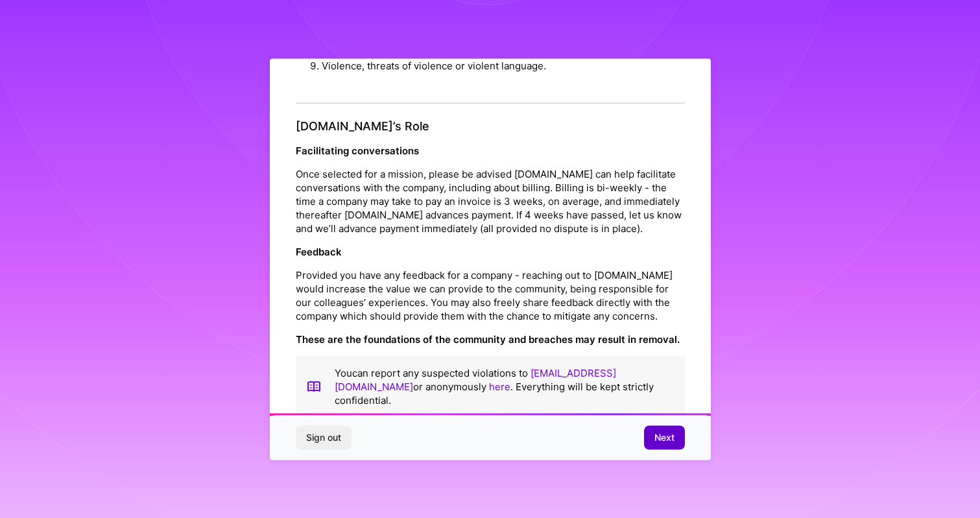 The image size is (980, 518). Describe the element at coordinates (500, 386) in the screenshot. I see `a: here` at that location.